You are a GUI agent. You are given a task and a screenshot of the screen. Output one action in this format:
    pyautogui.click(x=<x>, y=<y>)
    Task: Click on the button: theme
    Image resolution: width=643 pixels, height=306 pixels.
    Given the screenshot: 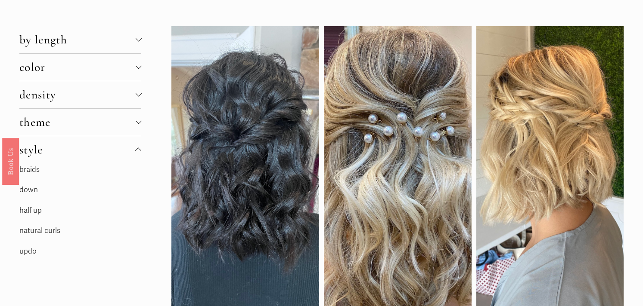 What is the action you would take?
    pyautogui.click(x=80, y=122)
    